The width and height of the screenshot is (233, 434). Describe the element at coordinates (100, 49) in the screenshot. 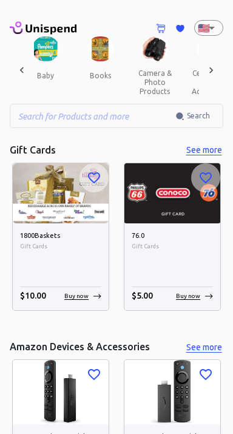

I see `img: Books` at that location.